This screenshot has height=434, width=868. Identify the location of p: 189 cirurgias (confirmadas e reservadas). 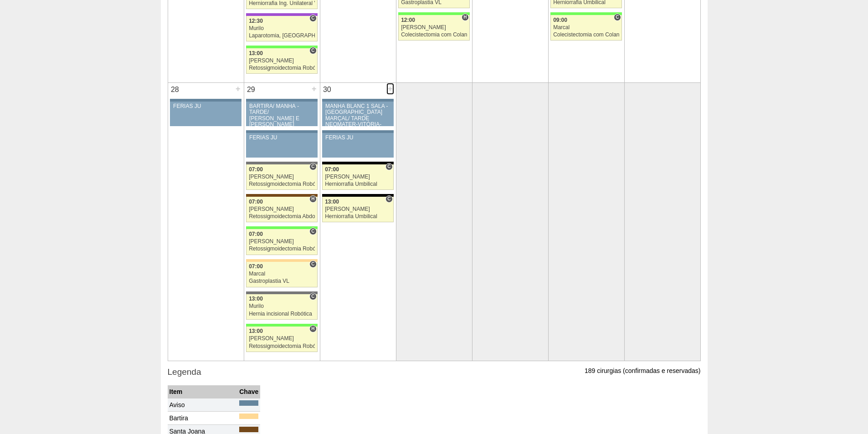
(642, 371).